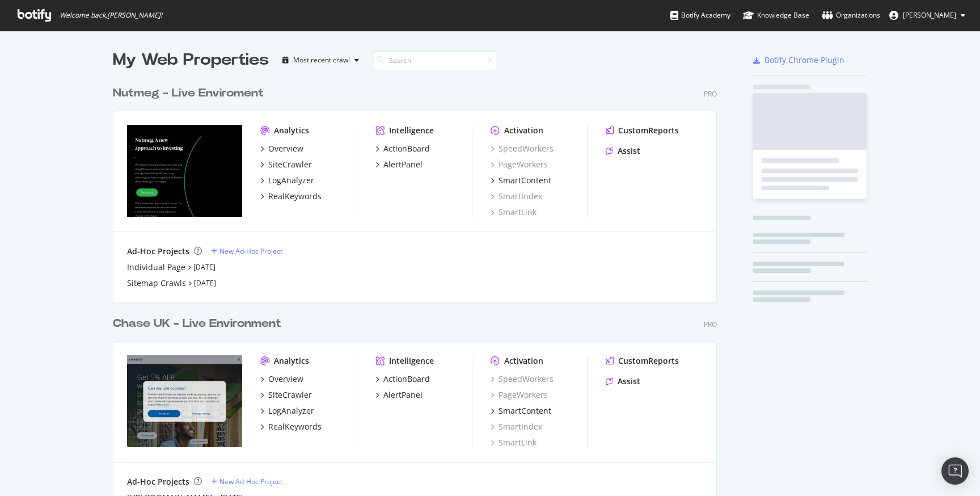  I want to click on div: Sitemap Crawls, so click(156, 283).